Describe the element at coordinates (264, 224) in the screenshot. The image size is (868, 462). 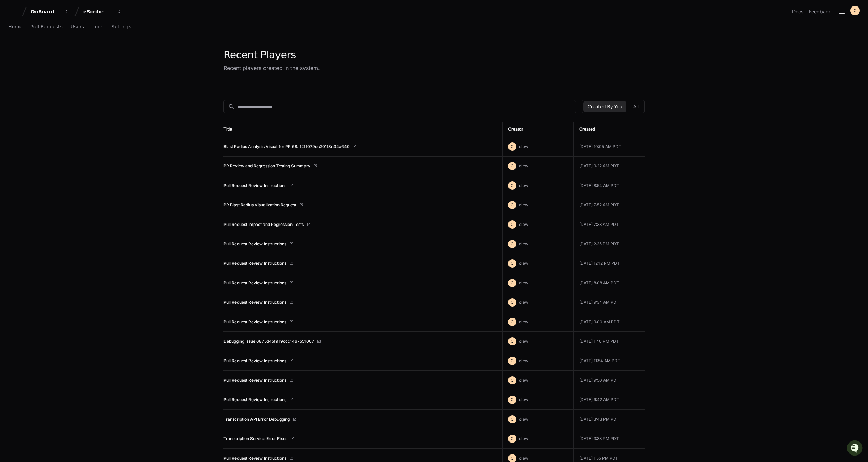
I see `a: Pull Request Impact and Regression Tests` at that location.